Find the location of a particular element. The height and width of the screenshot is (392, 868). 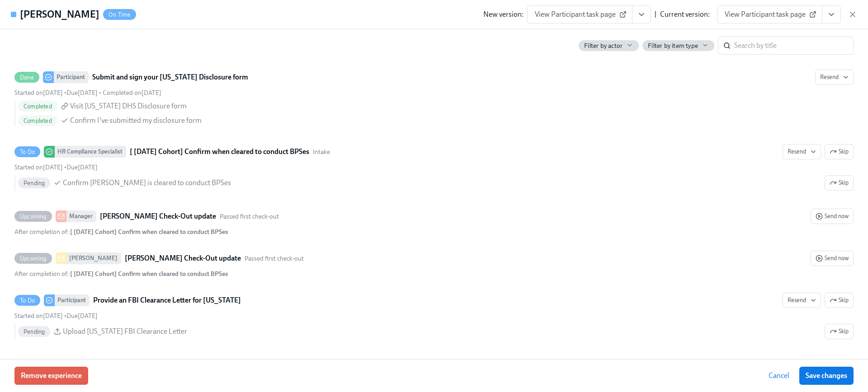

span: Confirm I've submitted my disclosure form is located at coordinates (136, 121).